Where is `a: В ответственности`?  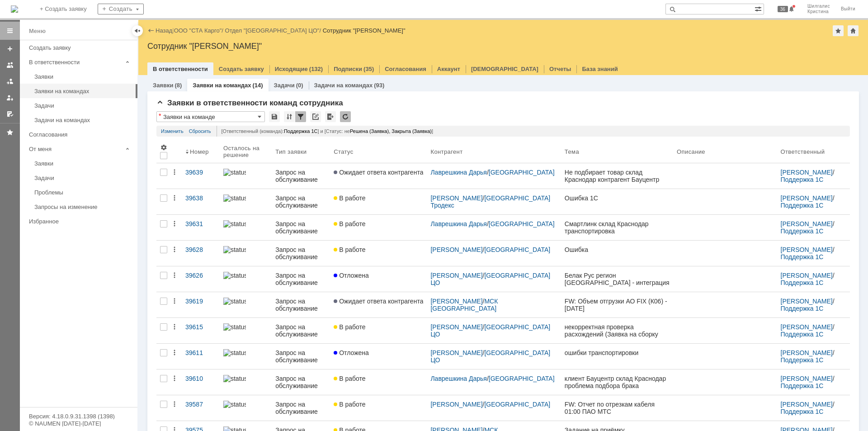
a: В ответственности is located at coordinates (180, 69).